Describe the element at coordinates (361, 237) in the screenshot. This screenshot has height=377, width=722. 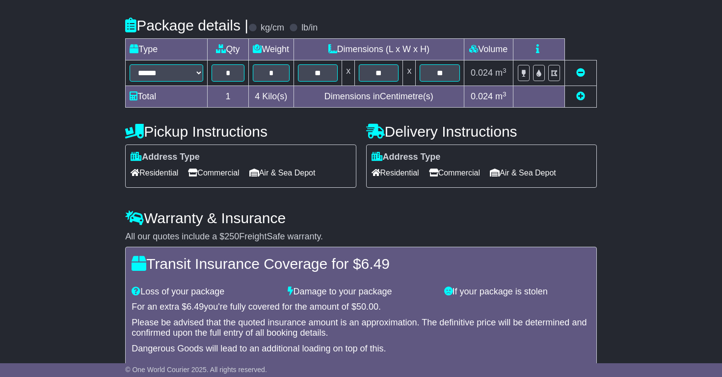
I see `div: All our quotes include a $ FreightSafe warranty.` at that location.